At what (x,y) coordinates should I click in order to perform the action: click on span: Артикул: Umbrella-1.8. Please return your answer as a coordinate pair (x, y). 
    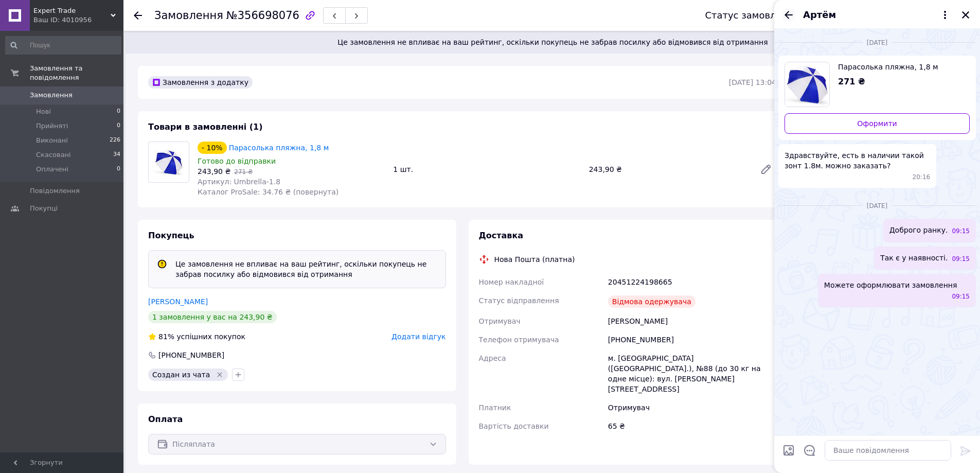
    Looking at the image, I should click on (239, 181).